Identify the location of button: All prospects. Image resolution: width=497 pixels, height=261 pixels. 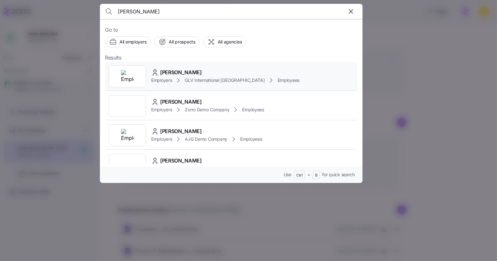
(177, 42).